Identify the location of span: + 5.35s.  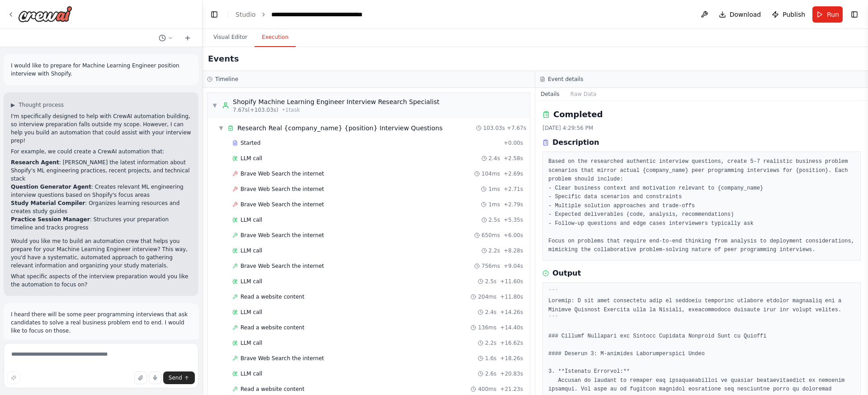
(513, 220).